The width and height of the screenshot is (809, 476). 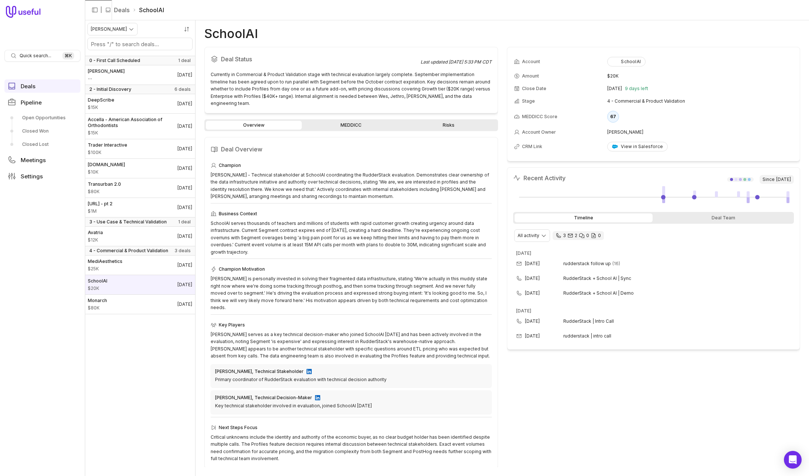 What do you see at coordinates (673, 293) in the screenshot?
I see `span: RudderStack + School AI | Demo` at bounding box center [673, 293].